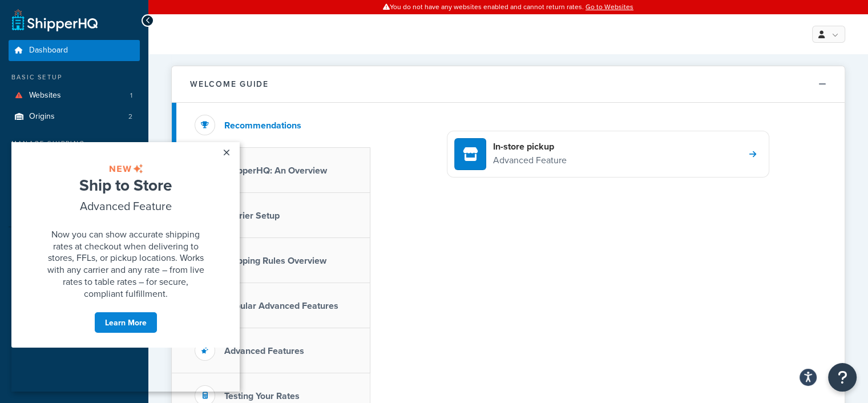 Image resolution: width=868 pixels, height=403 pixels. What do you see at coordinates (281, 306) in the screenshot?
I see `h3: Popular Advanced Features` at bounding box center [281, 306].